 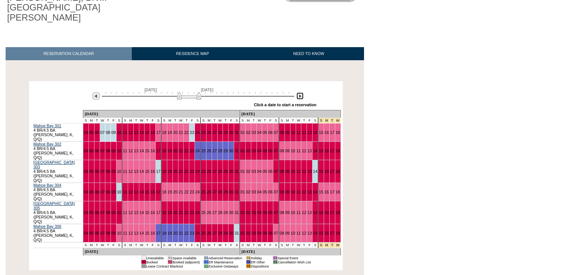 What do you see at coordinates (97, 120) in the screenshot?
I see `td: T` at bounding box center [97, 120].